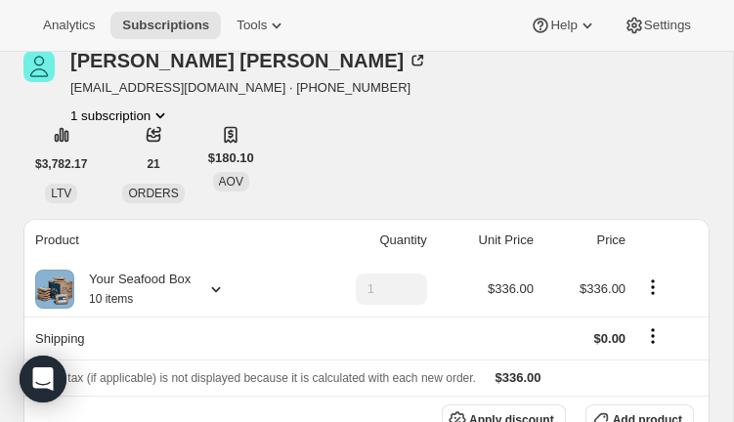  What do you see at coordinates (132, 289) in the screenshot?
I see `div: Your Seafood Box` at bounding box center [132, 289].